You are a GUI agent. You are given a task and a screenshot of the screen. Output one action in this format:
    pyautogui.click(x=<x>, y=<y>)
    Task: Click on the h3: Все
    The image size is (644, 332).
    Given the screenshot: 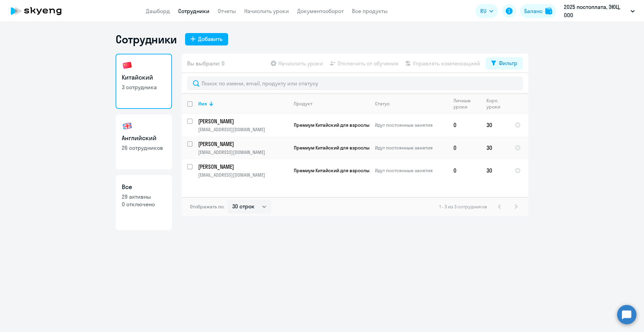 What is the action you would take?
    pyautogui.click(x=144, y=187)
    